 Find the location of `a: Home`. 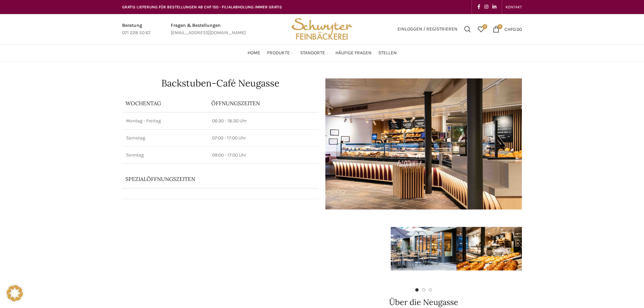

a: Home is located at coordinates (254, 53).